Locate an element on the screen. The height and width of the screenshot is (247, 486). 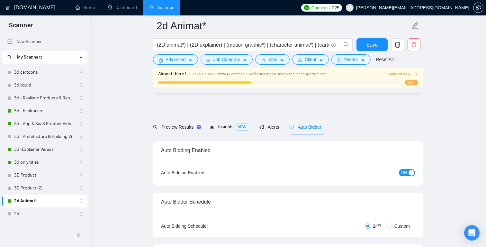
span: right is located at coordinates (416, 74).